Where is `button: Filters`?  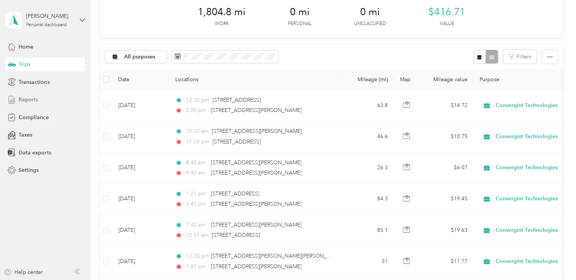
button: Filters is located at coordinates (520, 57).